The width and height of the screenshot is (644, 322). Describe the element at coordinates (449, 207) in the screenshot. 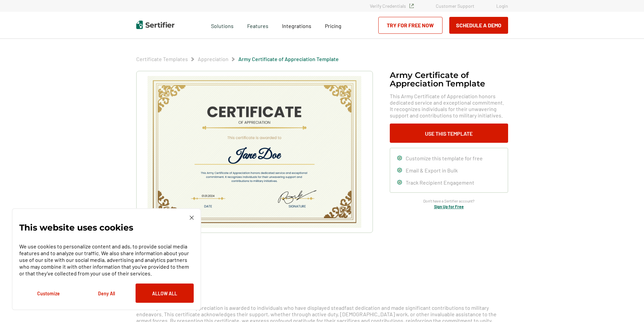

I see `a: Sign Up for Free` at that location.